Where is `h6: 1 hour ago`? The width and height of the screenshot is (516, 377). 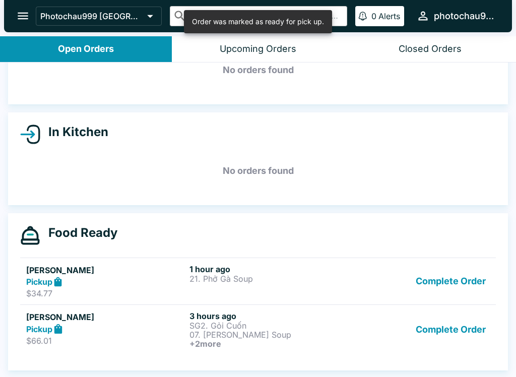
h6: 1 hour ago is located at coordinates (269, 269).